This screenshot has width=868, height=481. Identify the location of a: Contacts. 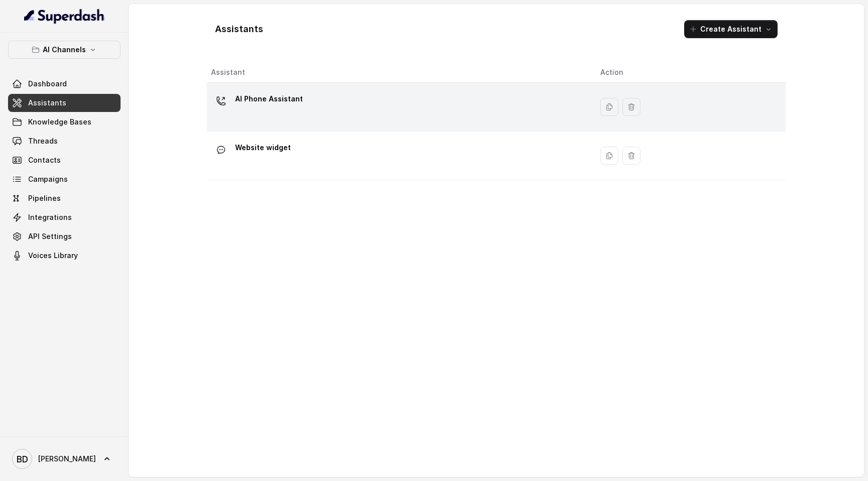
(64, 161).